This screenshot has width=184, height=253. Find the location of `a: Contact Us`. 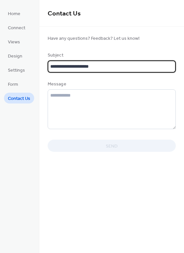

a: Contact Us is located at coordinates (19, 98).